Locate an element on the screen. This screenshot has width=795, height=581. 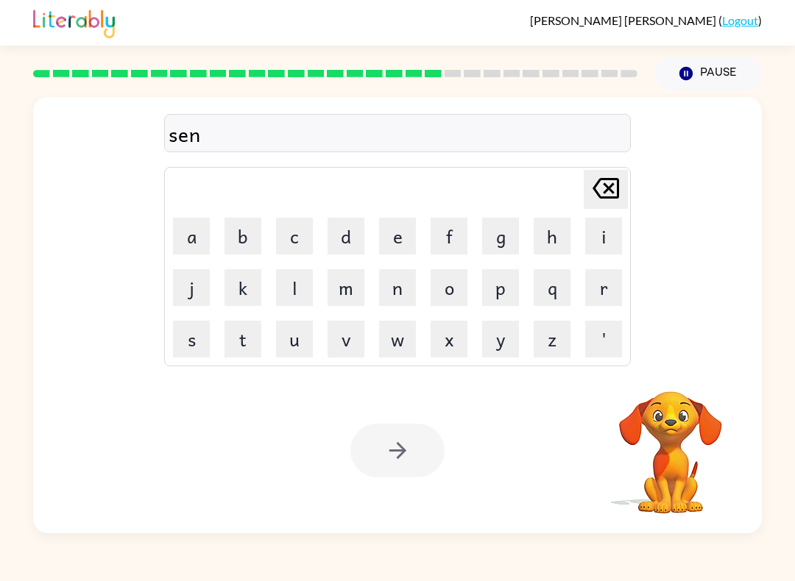
video: Your browser must support playing .mp4 files to use Literably. Please try using another browser. is located at coordinates (670, 442).